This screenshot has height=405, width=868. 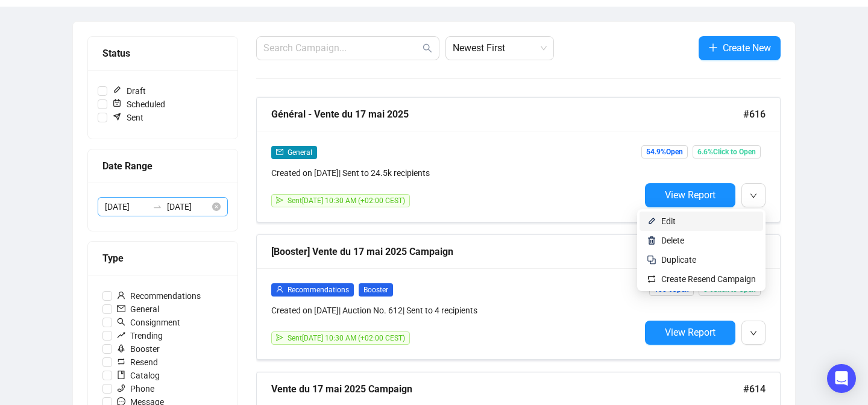 What do you see at coordinates (727, 152) in the screenshot?
I see `span: 6.6% Click to Open` at bounding box center [727, 152].